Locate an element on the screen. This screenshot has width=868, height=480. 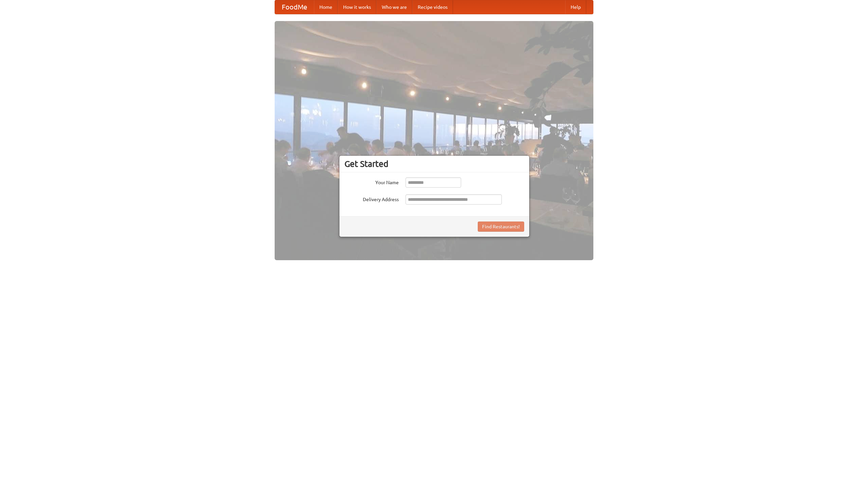
button: Find Restaurants! is located at coordinates (501, 226).